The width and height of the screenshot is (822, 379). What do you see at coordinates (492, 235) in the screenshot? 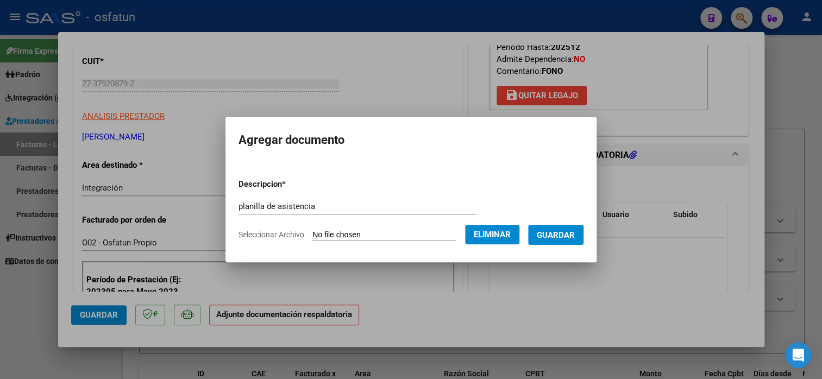
I see `button: Eliminar` at bounding box center [492, 235].